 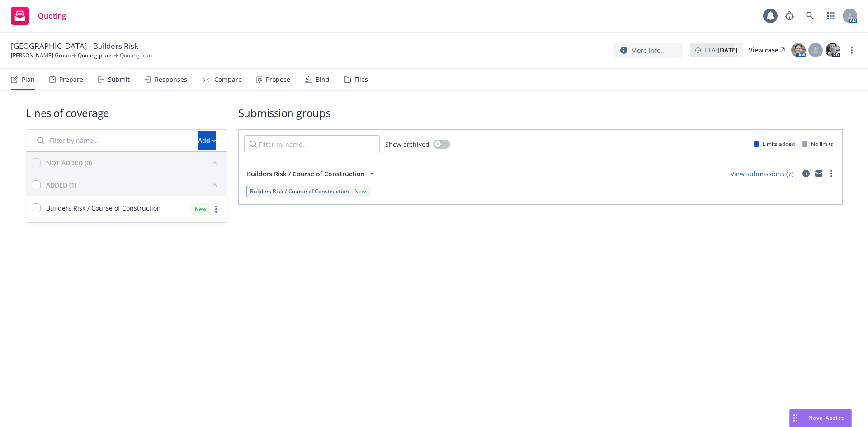 I want to click on span: More info..., so click(x=648, y=50).